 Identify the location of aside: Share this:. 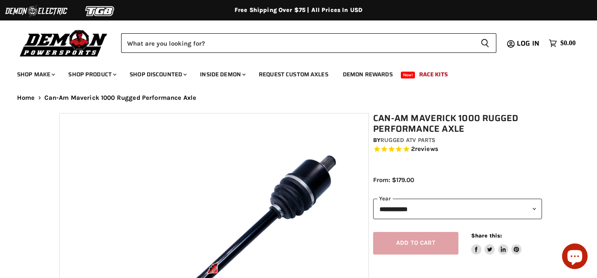
(496, 243).